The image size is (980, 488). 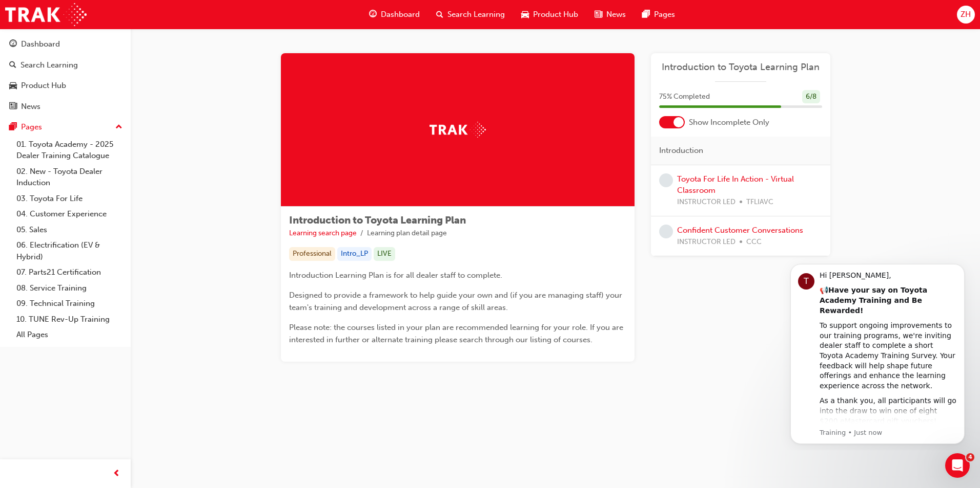 What do you see at coordinates (323, 233) in the screenshot?
I see `a: Learning search page` at bounding box center [323, 233].